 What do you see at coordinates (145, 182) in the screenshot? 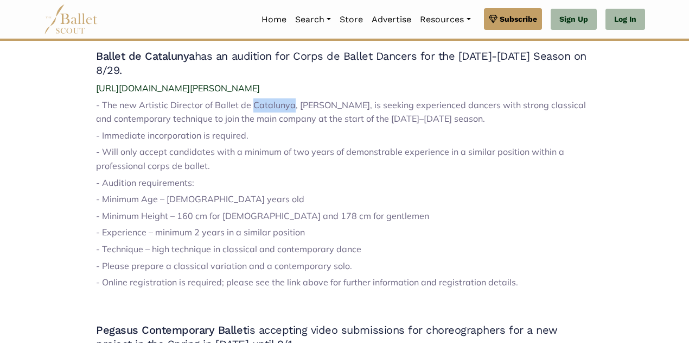
I see `span: - Audition requirements:` at bounding box center [145, 182].